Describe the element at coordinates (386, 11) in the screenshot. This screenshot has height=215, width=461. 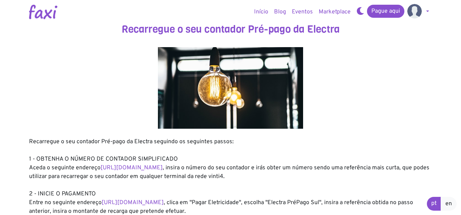
I see `a: Pague aqui` at that location.